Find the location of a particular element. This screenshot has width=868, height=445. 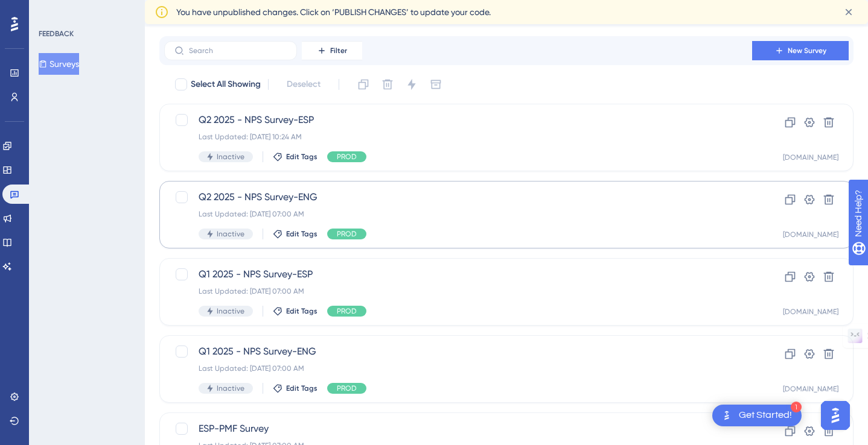

button: Open AI Assistant Launcher is located at coordinates (18, 18).